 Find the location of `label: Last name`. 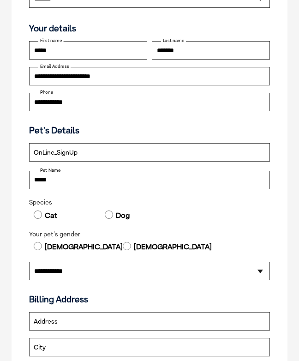

label: Last name is located at coordinates (174, 41).